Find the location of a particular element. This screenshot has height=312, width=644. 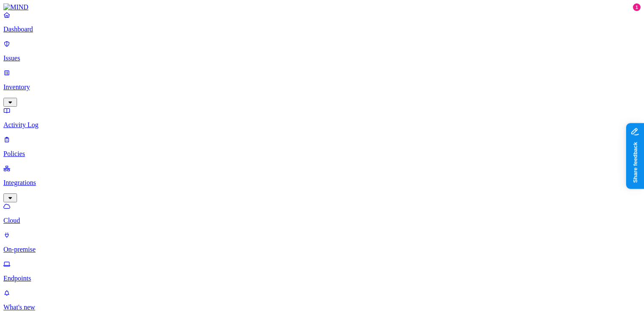

a: Inventory is located at coordinates (322, 87).